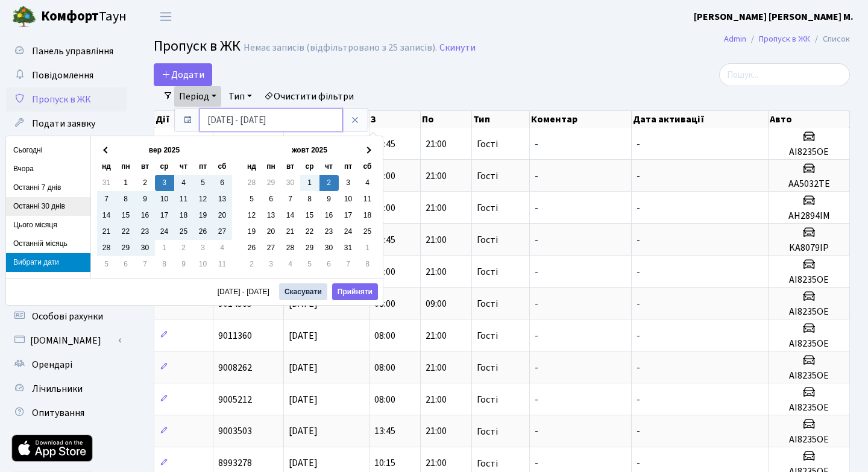  I want to click on button: Переключити навігацію, so click(166, 16).